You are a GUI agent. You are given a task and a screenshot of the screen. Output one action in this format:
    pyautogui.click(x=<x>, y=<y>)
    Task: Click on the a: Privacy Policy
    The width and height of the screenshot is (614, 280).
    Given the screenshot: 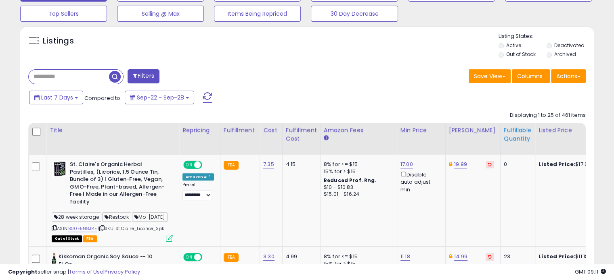 What is the action you would take?
    pyautogui.click(x=122, y=272)
    